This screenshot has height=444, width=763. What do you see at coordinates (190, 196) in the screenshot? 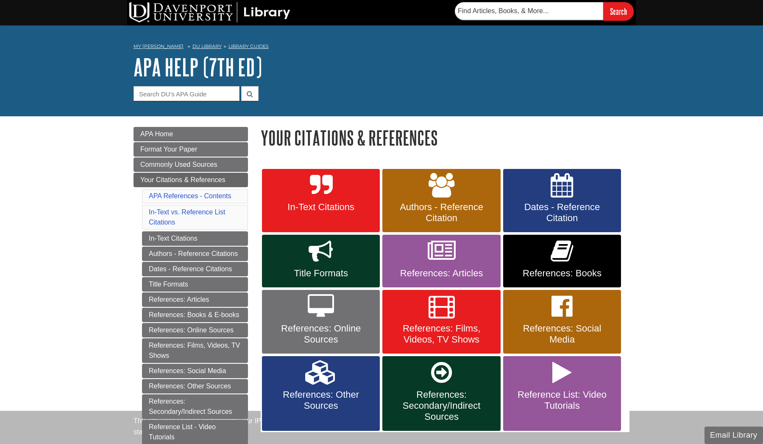
I see `a: APA References - Contents` at bounding box center [190, 196].